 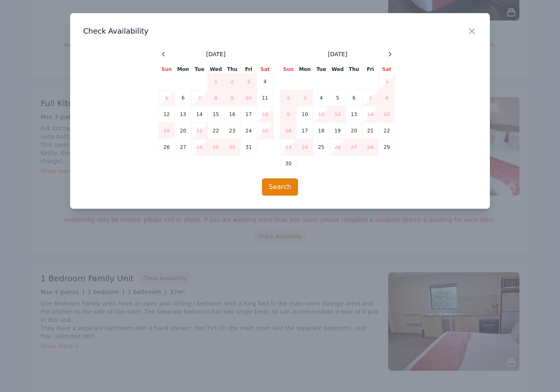 I want to click on button: Search, so click(x=280, y=187).